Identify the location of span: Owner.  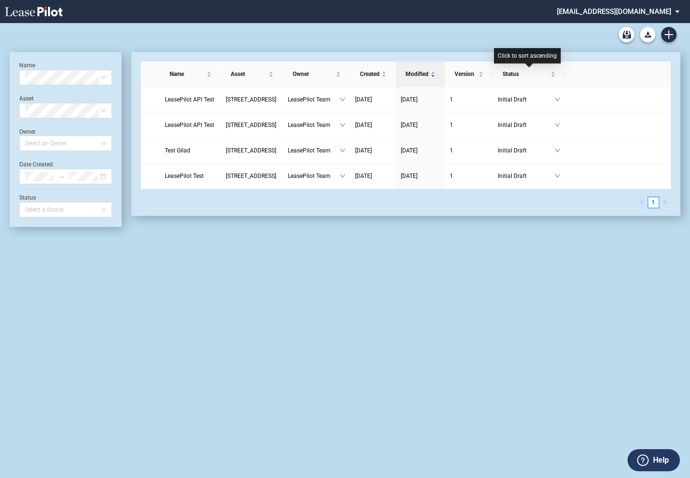
(313, 74).